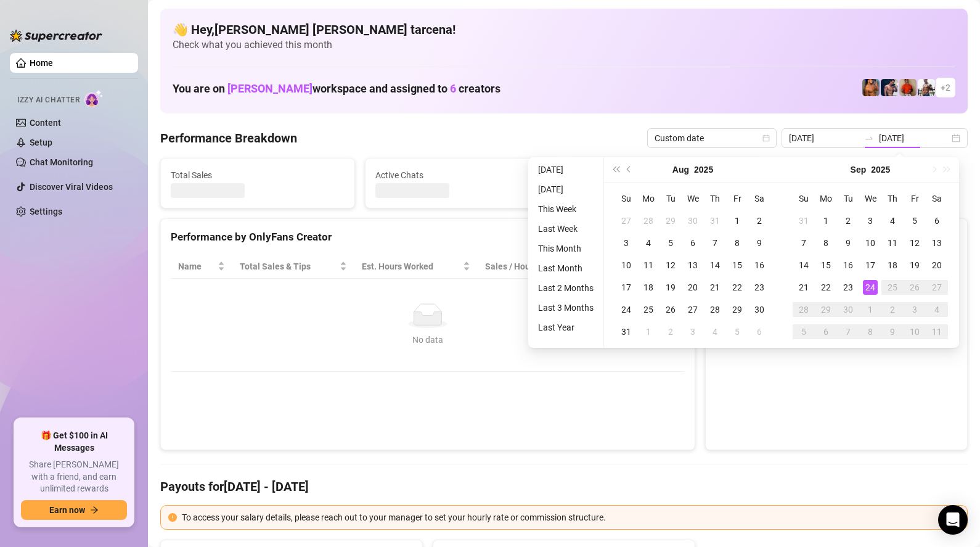  I want to click on img: JUSTIN, so click(926, 88).